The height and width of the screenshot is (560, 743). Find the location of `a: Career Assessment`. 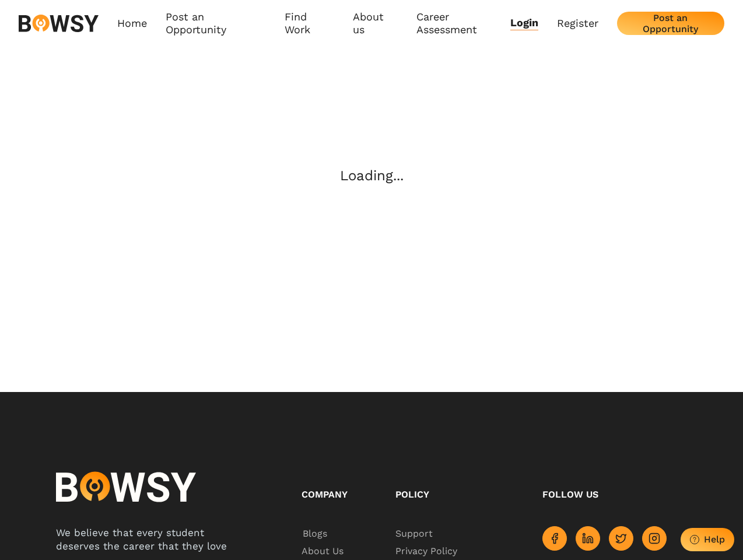

a: Career Assessment is located at coordinates (463, 23).